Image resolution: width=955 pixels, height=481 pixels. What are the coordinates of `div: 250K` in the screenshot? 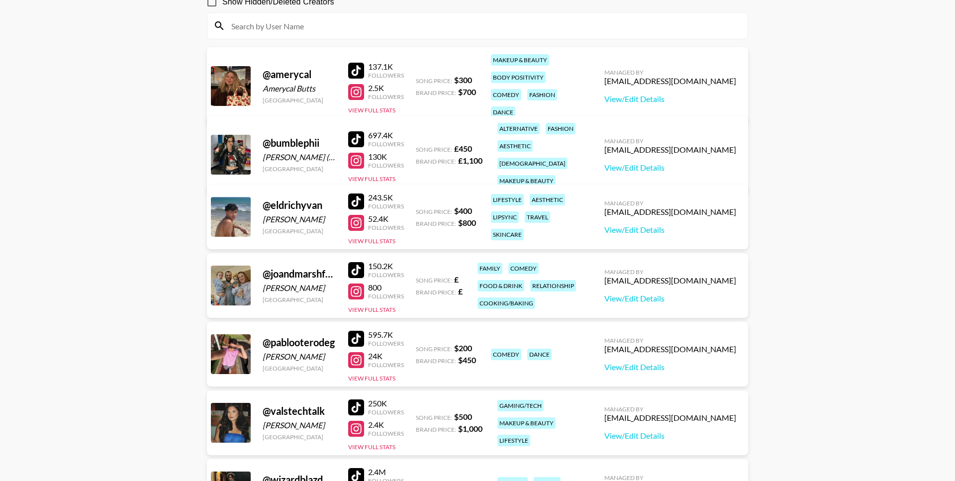 It's located at (386, 403).